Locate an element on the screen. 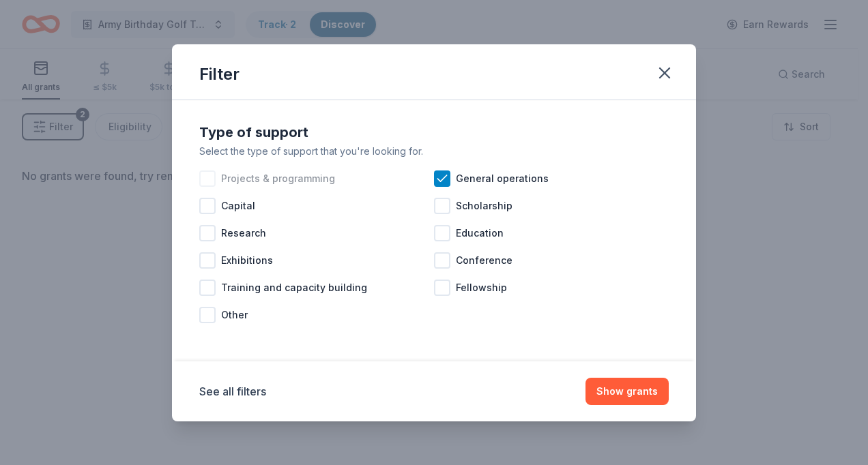 This screenshot has height=465, width=868. div: Select the type of support that you're looking for. is located at coordinates (434, 151).